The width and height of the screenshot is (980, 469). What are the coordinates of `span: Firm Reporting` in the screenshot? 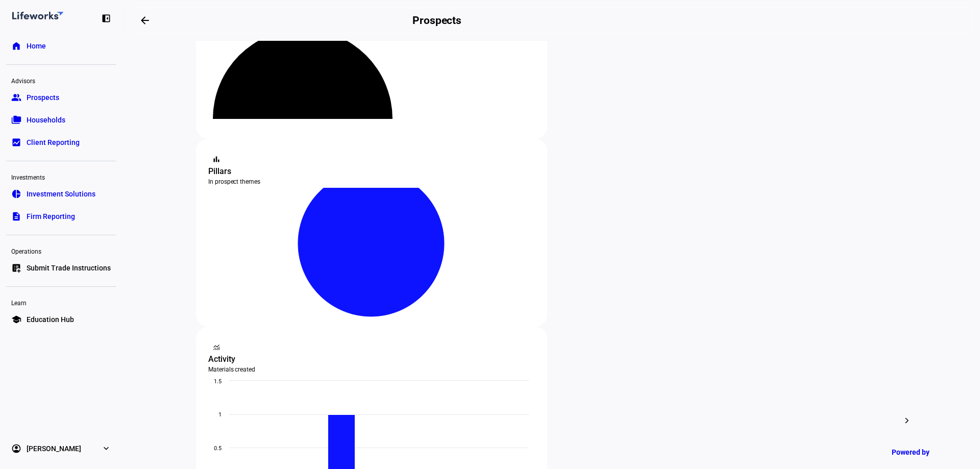 It's located at (50, 217).